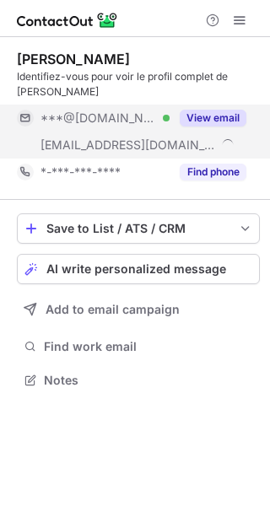 The height and width of the screenshot is (506, 270). What do you see at coordinates (138, 347) in the screenshot?
I see `button: Find work email` at bounding box center [138, 347].